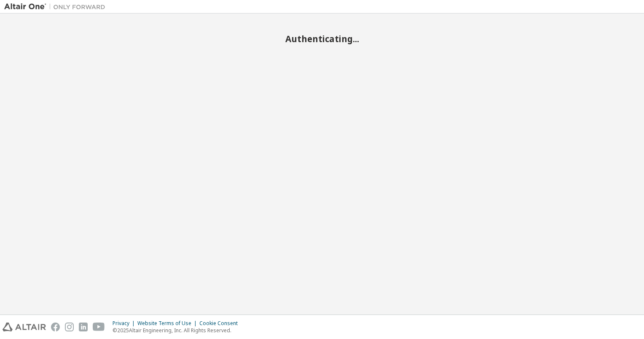  Describe the element at coordinates (322, 39) in the screenshot. I see `h2: Authenticating...` at that location.